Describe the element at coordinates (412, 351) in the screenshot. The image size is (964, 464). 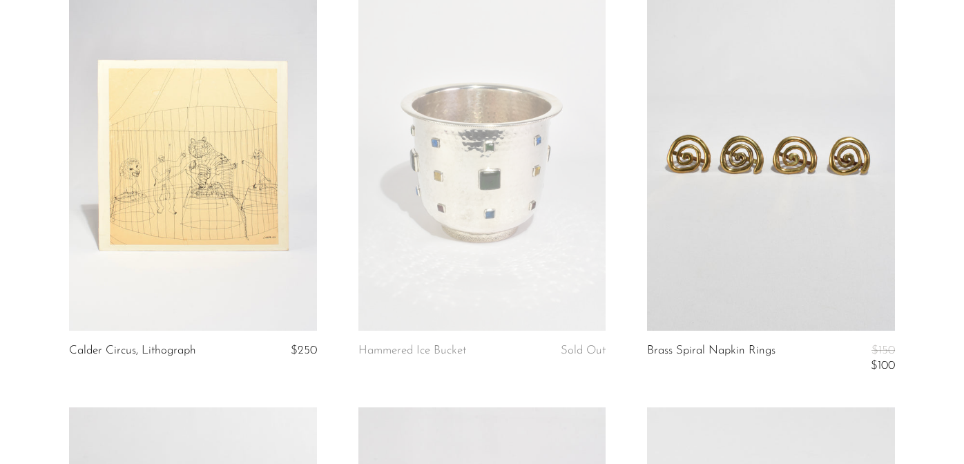
I see `a: Hammered Ice Bucket` at that location.